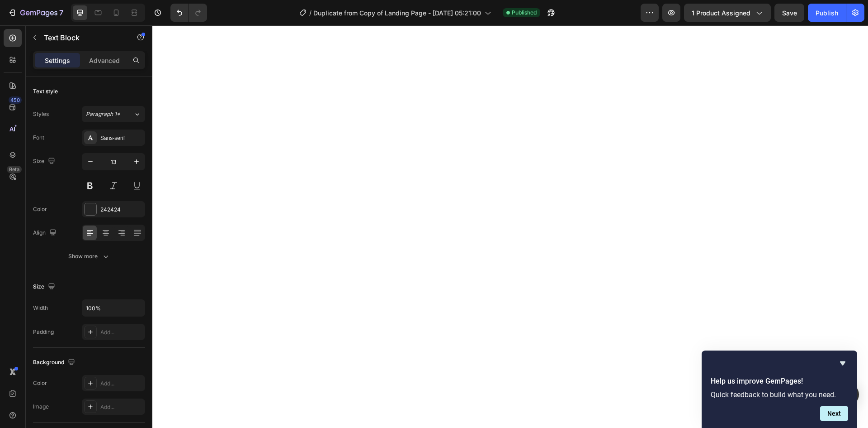  I want to click on button: Next question, so click(834, 413).